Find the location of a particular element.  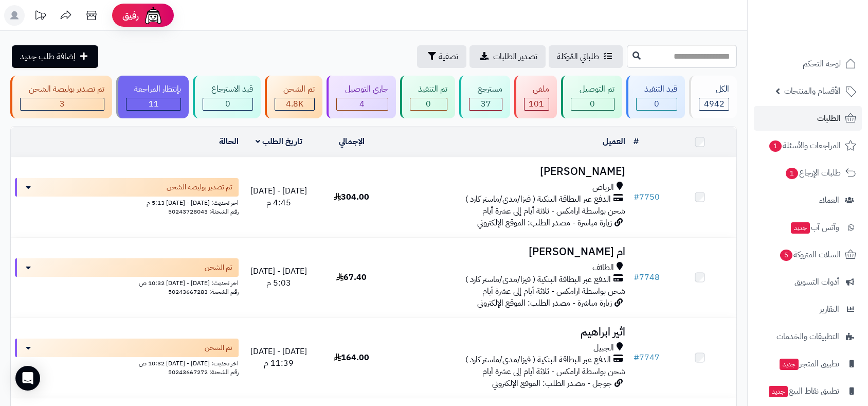

span: إضافة طلب جديد is located at coordinates (48, 57).